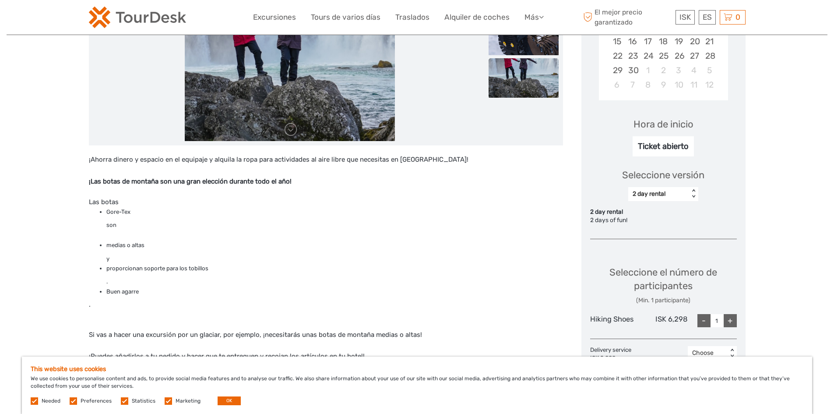 The width and height of the screenshot is (834, 414). I want to click on button: OK, so click(229, 401).